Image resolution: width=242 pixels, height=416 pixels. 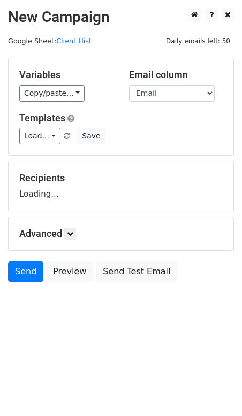 I want to click on a: Preview, so click(x=70, y=272).